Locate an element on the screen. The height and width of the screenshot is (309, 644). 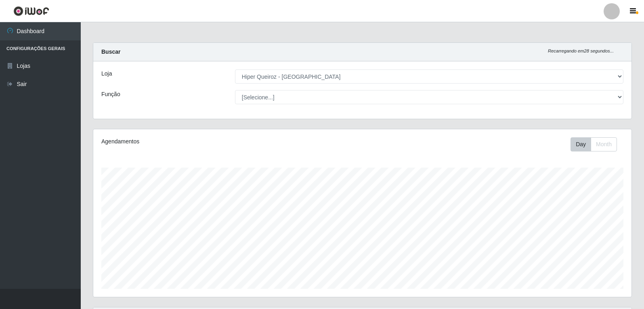
i: Recarregando em 28 segundos... is located at coordinates (581, 51).